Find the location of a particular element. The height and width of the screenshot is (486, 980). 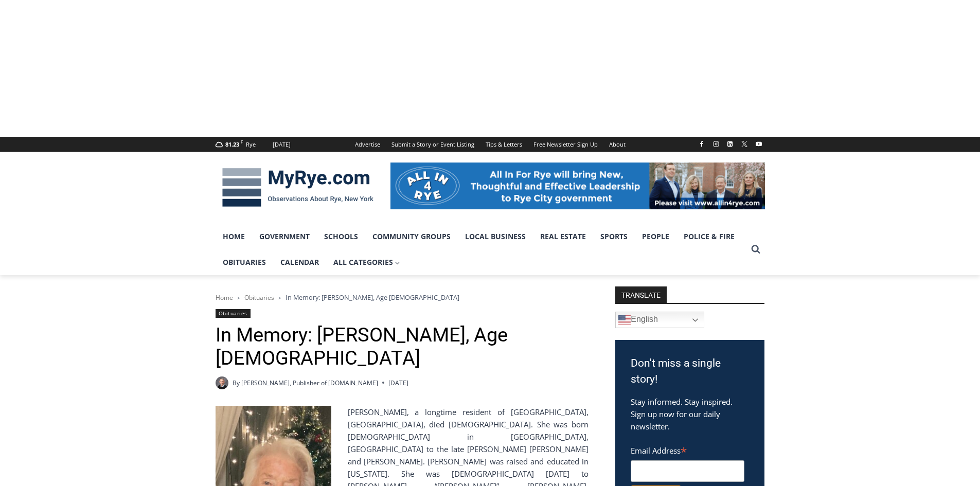

a: Author image is located at coordinates (222, 382).